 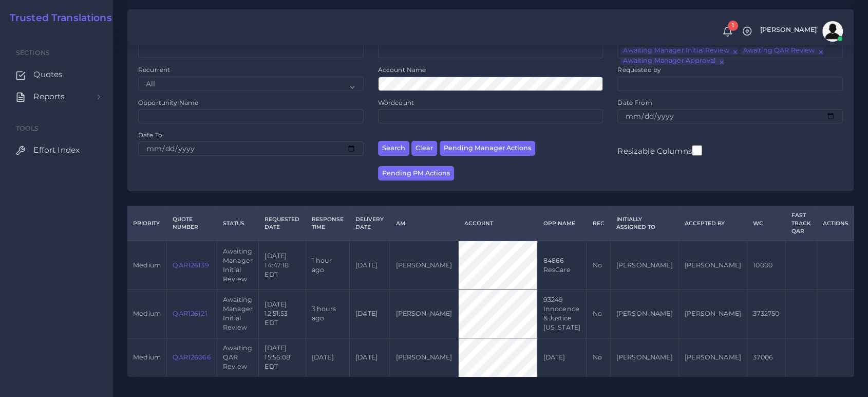 What do you see at coordinates (833, 31) in the screenshot?
I see `img: avatar` at bounding box center [833, 31].